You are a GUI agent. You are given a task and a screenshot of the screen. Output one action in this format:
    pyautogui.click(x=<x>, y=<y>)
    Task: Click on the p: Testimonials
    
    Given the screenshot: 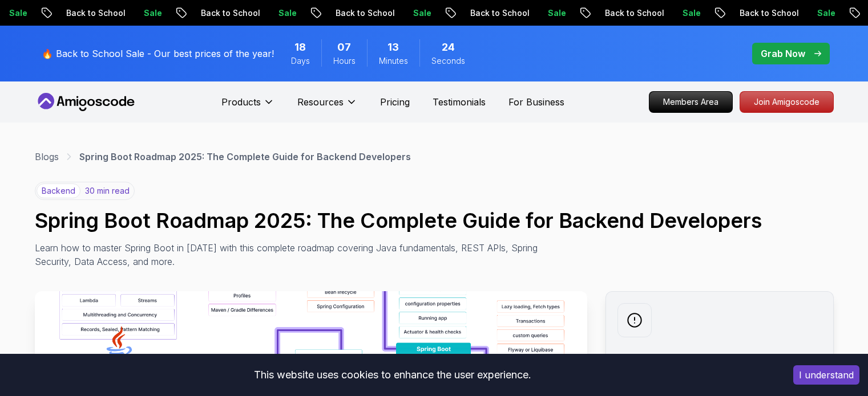 What is the action you would take?
    pyautogui.click(x=459, y=102)
    